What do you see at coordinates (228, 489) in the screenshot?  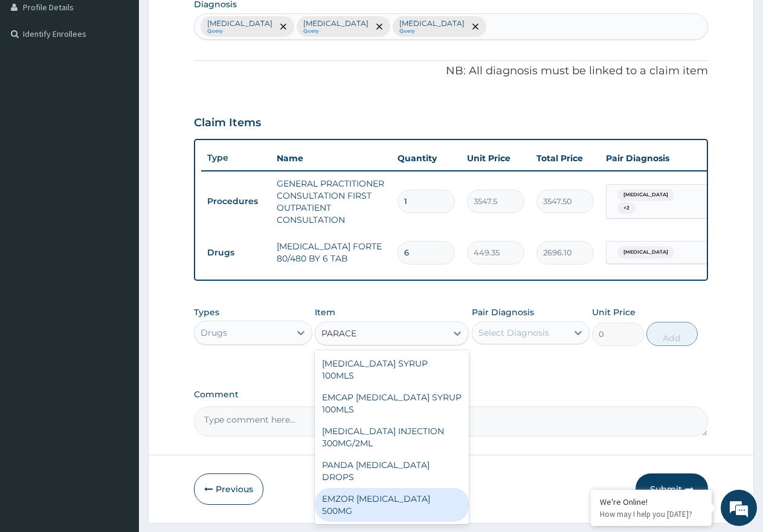 I see `button: Previous` at bounding box center [228, 489].